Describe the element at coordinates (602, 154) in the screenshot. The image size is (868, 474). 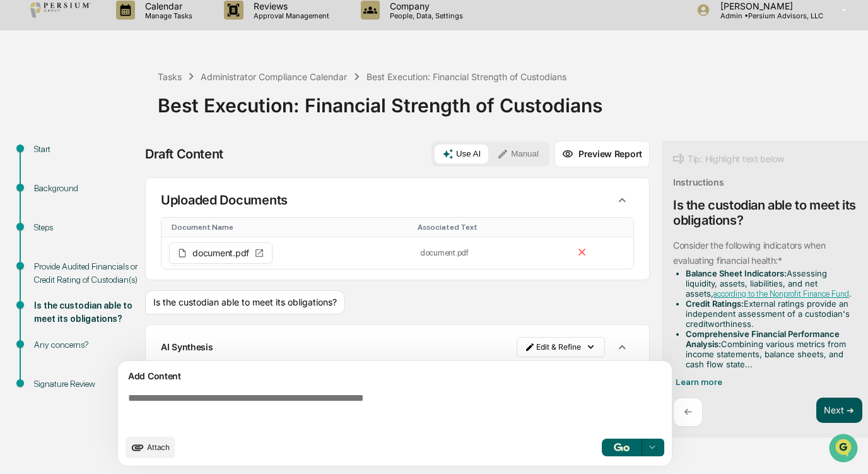
I see `button: Preview Report` at that location.